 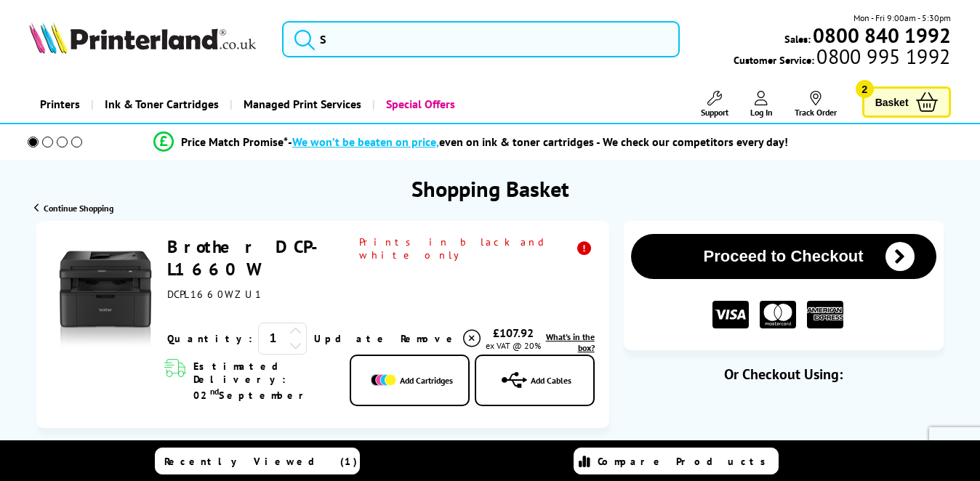 What do you see at coordinates (865, 89) in the screenshot?
I see `span: 2` at bounding box center [865, 89].